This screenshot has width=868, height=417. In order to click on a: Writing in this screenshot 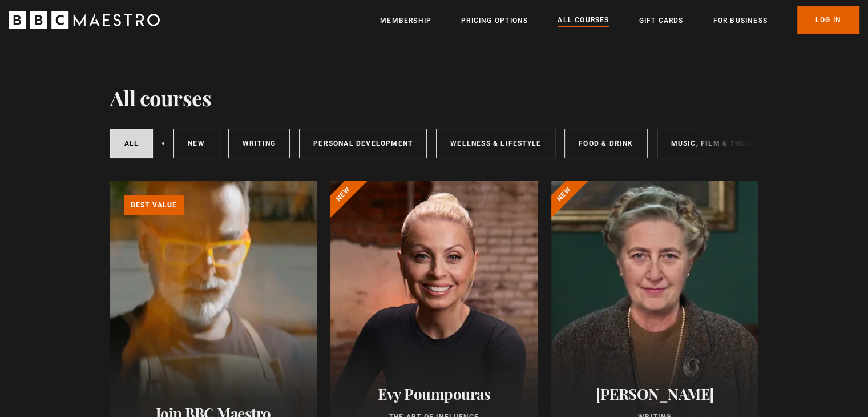, I will do `click(260, 143)`.